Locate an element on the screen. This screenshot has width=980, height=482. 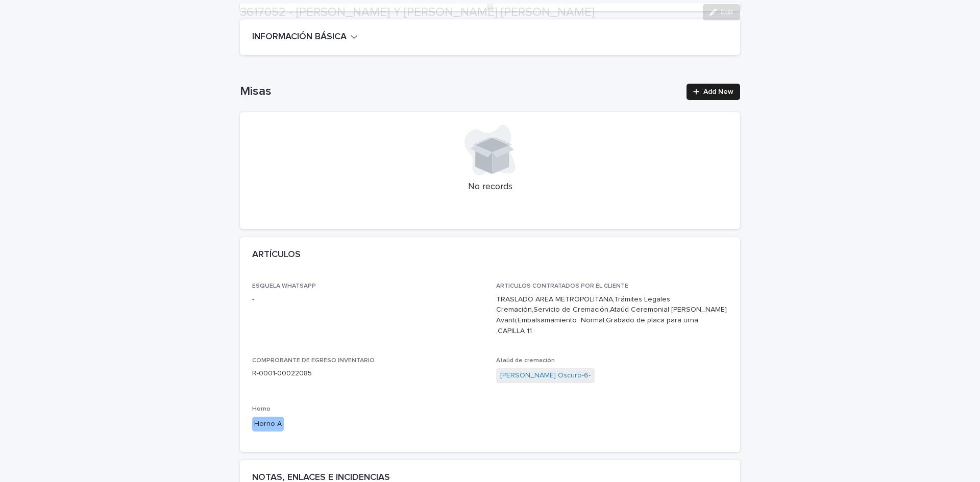
span: COMPROBANTE DE EGRESO INVENTARIO is located at coordinates (314, 361).